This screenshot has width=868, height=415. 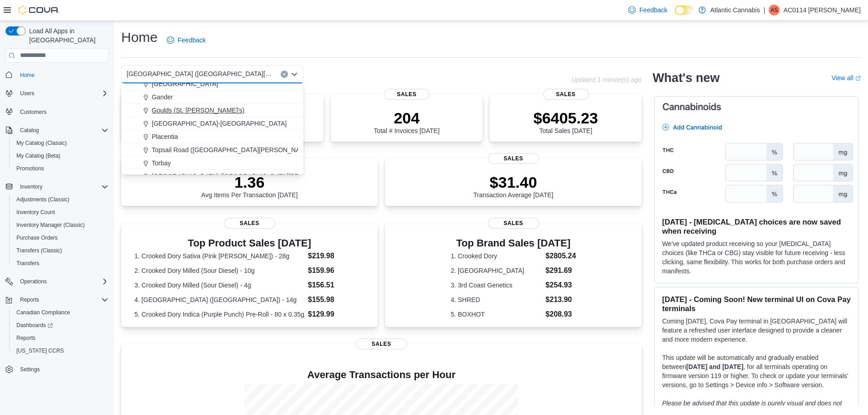 I want to click on span: Operations, so click(x=62, y=281).